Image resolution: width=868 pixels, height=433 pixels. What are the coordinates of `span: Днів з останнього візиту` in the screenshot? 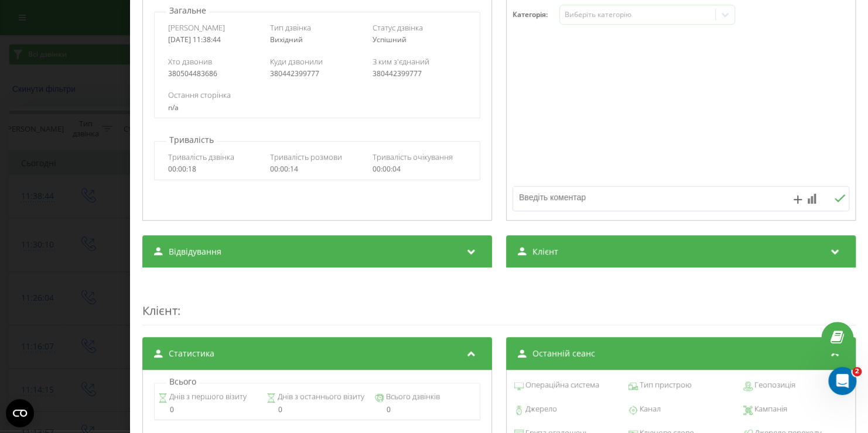 It's located at (320, 397).